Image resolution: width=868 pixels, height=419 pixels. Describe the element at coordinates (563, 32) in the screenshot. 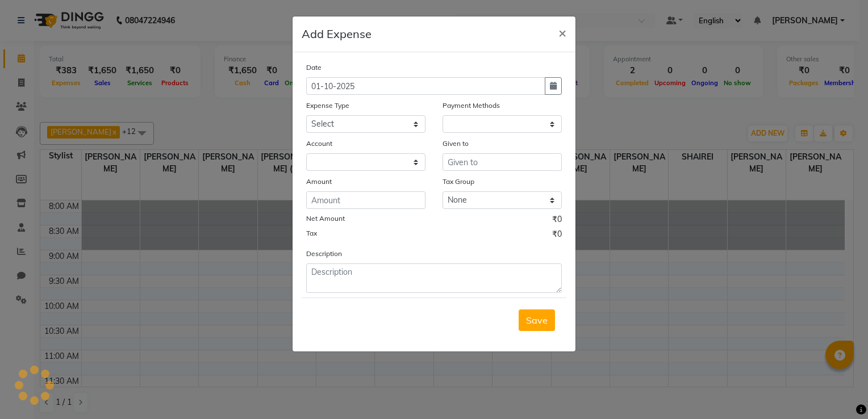

I see `button: Close` at that location.